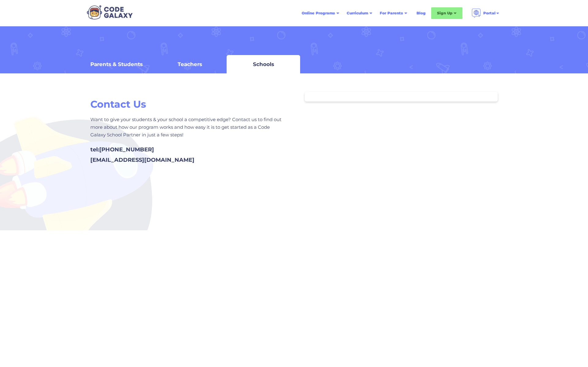  Describe the element at coordinates (444, 13) in the screenshot. I see `div: Sign Up` at that location.